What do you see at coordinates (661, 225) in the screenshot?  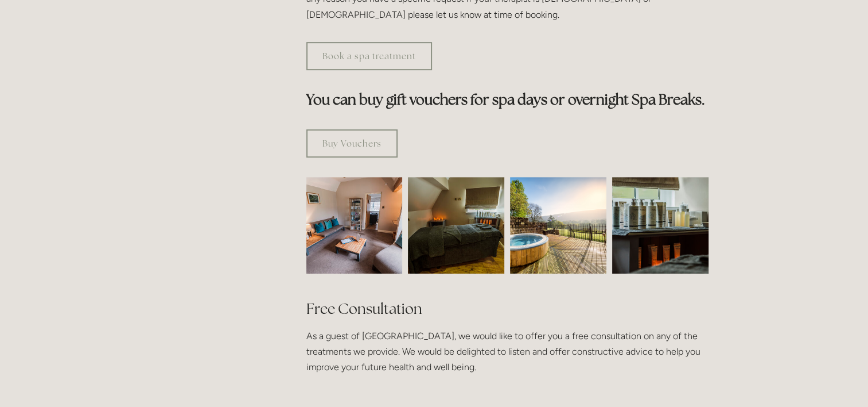 I see `img: Body creams in the spa room, Losehill House Hotel and Spa` at bounding box center [661, 225].